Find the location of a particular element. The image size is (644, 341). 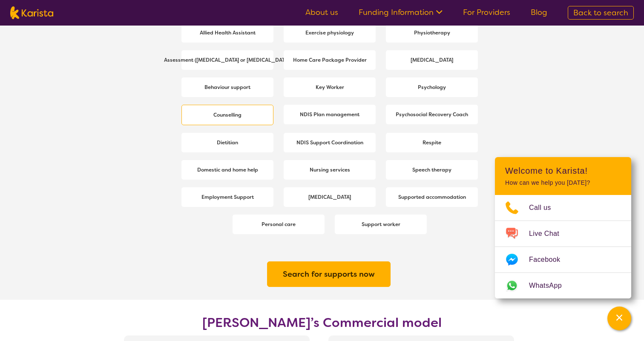

span: Live Chat is located at coordinates (549, 233).